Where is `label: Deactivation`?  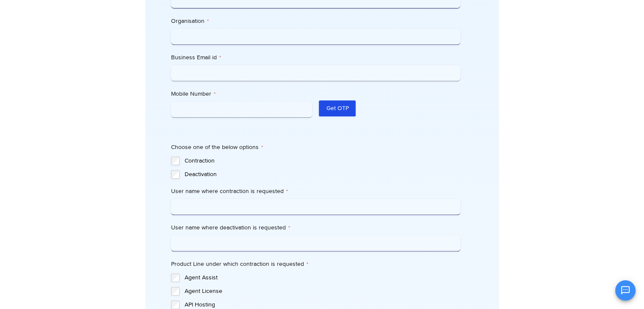
label: Deactivation is located at coordinates (322, 175).